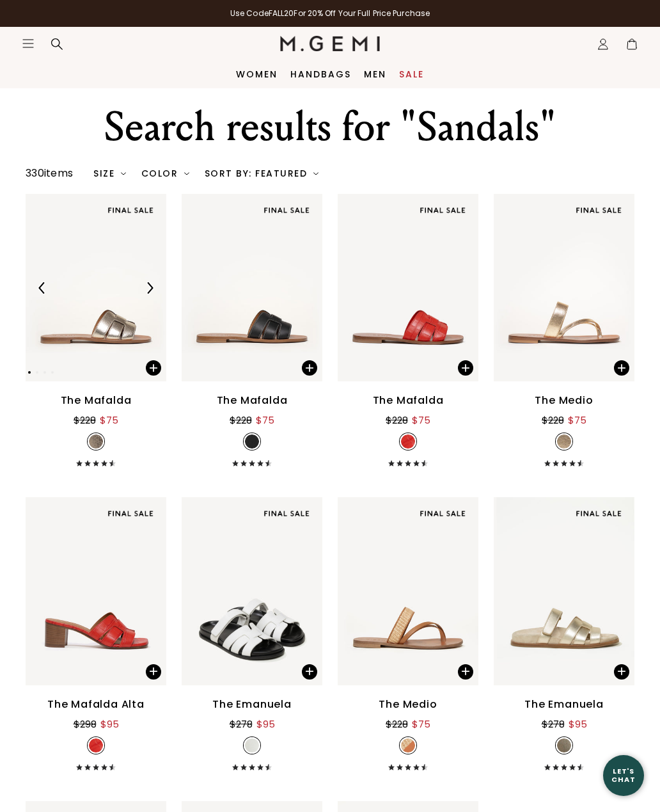  Describe the element at coordinates (252, 746) in the screenshot. I see `img: v_7333535449147_SWATCH_50x.jpg` at that location.